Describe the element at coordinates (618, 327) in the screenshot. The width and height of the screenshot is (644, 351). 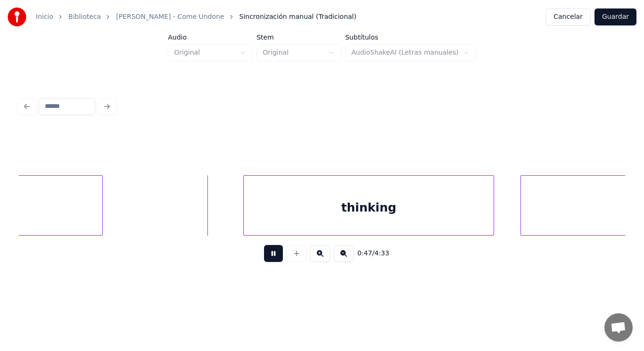
I see `a: Chat abierto` at that location.